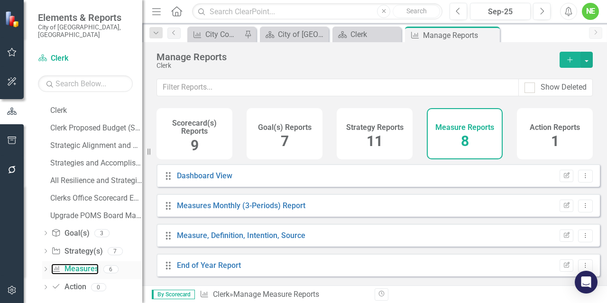 The image size is (607, 303). Describe the element at coordinates (96, 198) in the screenshot. I see `div: Clerks Office Scorecard Evaluation and Recommendations` at that location.